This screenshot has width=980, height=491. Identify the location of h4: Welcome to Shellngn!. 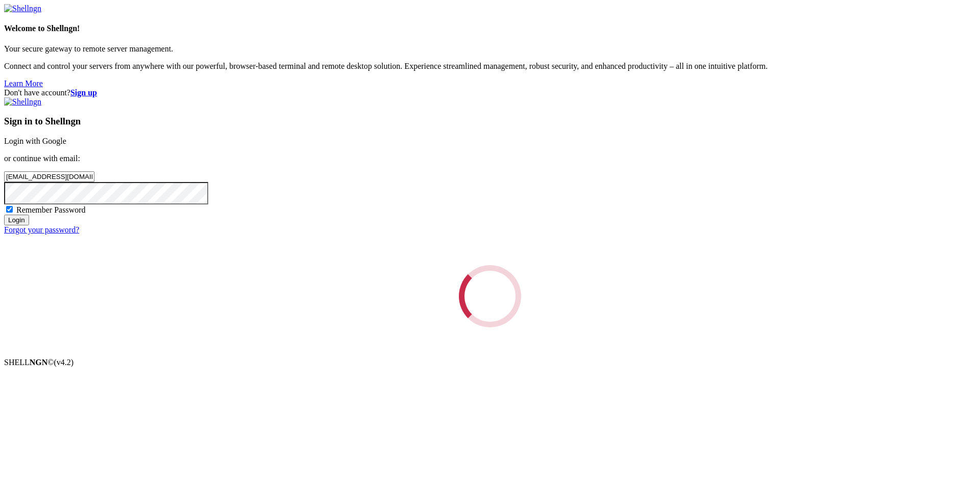
(490, 29).